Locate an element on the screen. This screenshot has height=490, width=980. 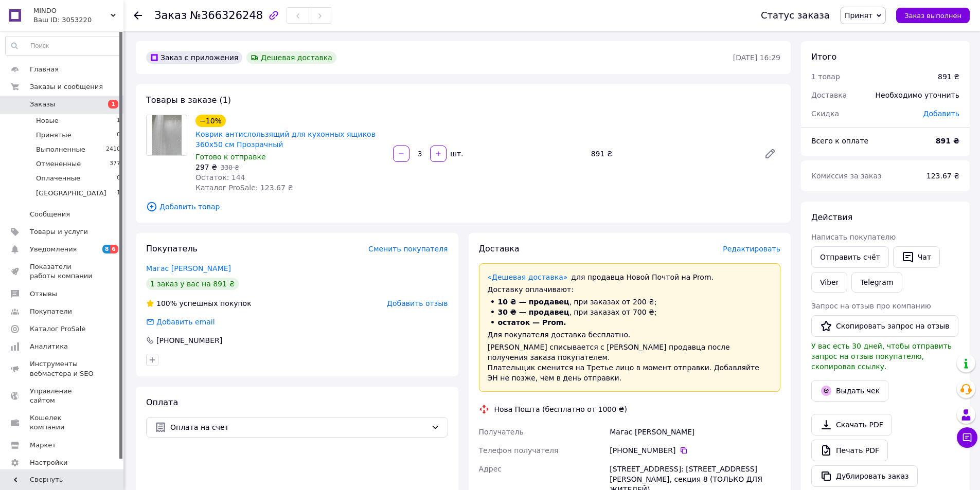
span: 6 is located at coordinates (114, 249).